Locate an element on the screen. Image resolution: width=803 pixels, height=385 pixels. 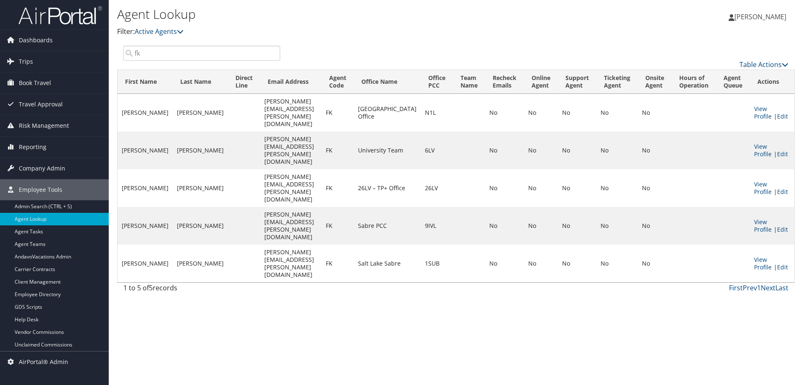
span: 5 is located at coordinates (151, 287).